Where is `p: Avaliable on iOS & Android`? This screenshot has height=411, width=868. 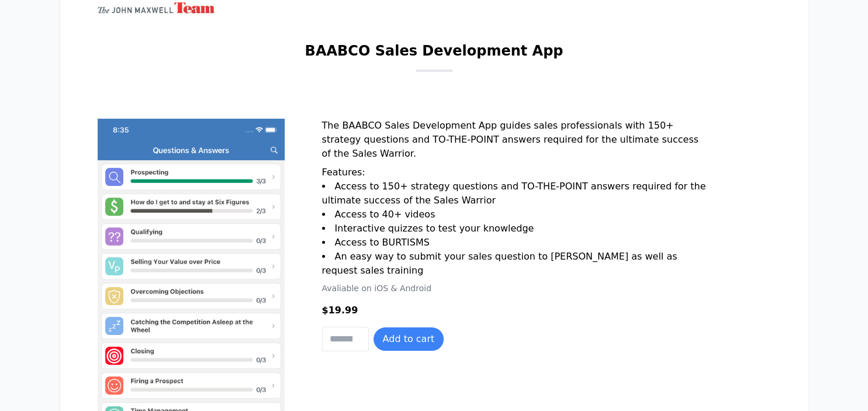
p: Avaliable on iOS & Android is located at coordinates (515, 288).